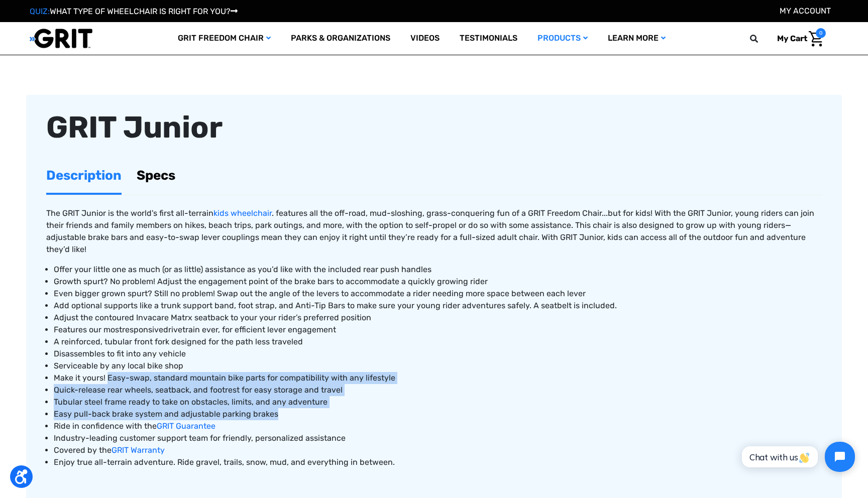 The height and width of the screenshot is (498, 868). Describe the element at coordinates (335, 306) in the screenshot. I see `span: Add optional supports like a trunk support band, foot strap, and Anti-Tip Bars to make sure your ...` at that location.